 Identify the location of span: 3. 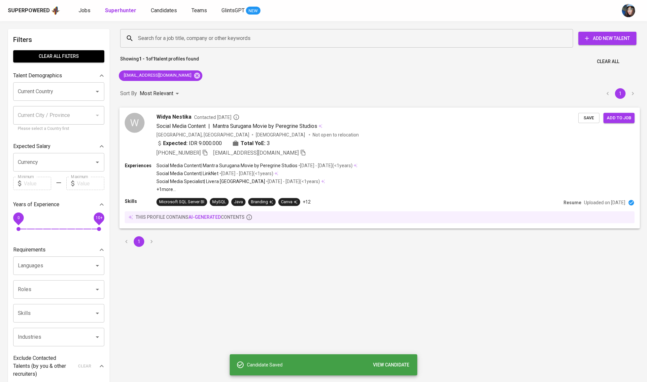
(268, 143).